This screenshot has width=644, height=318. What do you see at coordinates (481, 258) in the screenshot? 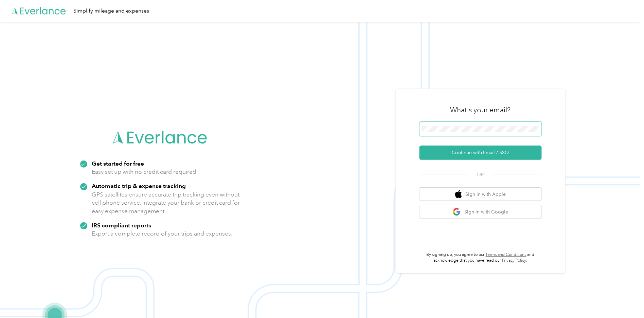
I see `p: By signing up, you agree to our and acknowledge that you have read our .` at bounding box center [481, 258].